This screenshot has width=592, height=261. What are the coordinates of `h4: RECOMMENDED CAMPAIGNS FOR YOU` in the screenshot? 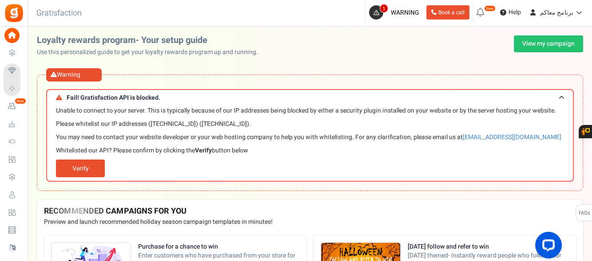 It's located at (310, 212).